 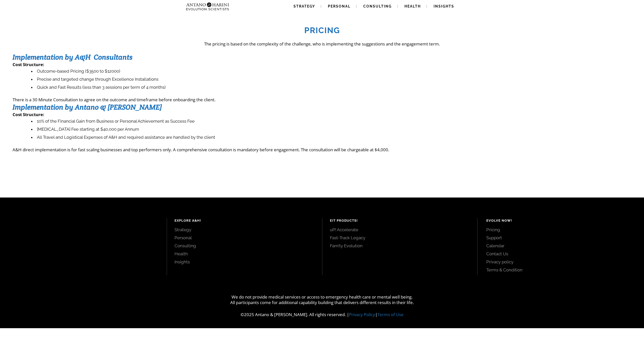 I want to click on strong: Cost Structure, so click(x=27, y=64).